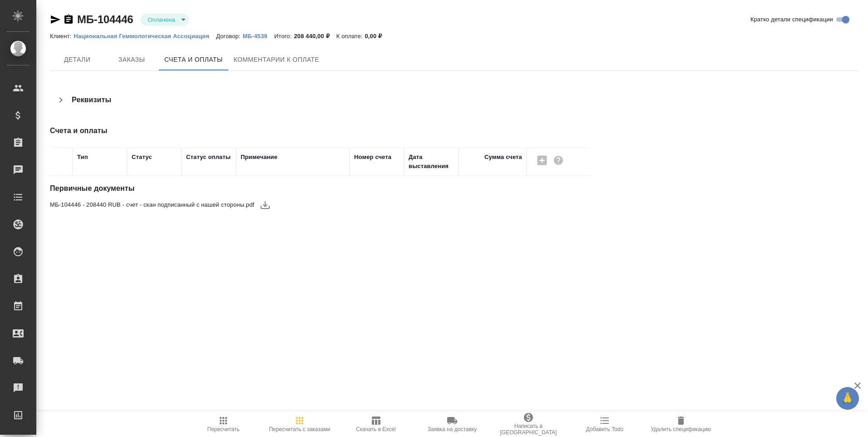 This screenshot has width=868, height=437. I want to click on p: К оплате:, so click(350, 36).